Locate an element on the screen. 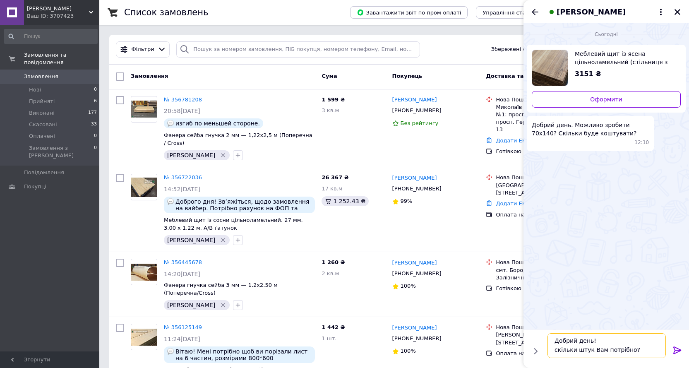 The height and width of the screenshot is (368, 689). span: 6 is located at coordinates (95, 101).